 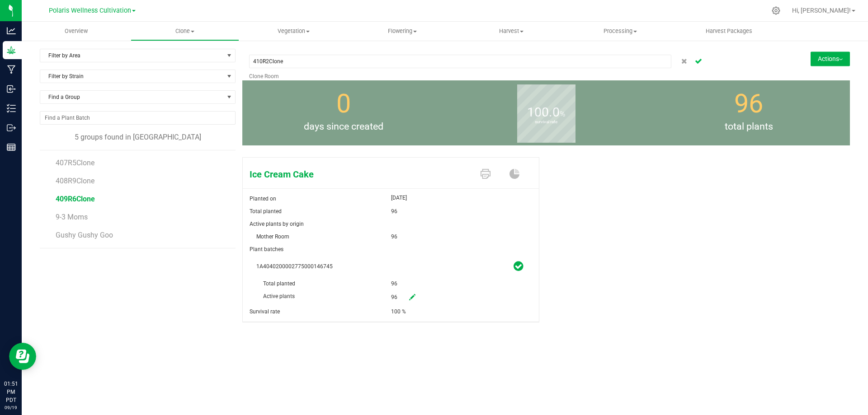 I want to click on span: Vegetation, so click(x=293, y=31).